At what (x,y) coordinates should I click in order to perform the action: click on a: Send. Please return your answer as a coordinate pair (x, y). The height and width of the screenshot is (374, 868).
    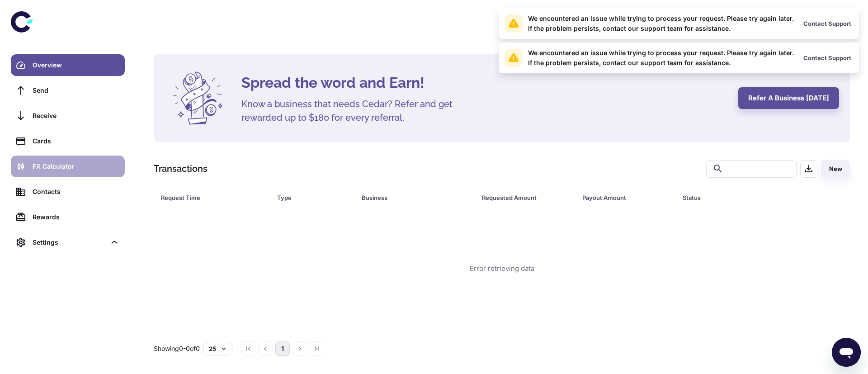
    Looking at the image, I should click on (68, 90).